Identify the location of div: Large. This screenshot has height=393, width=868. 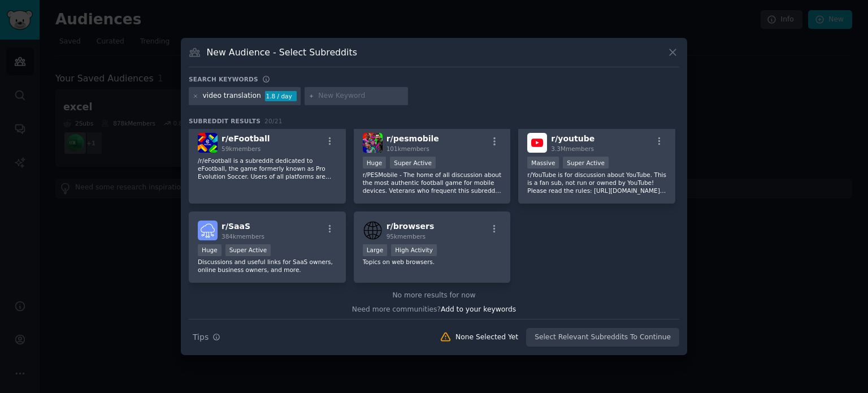
(376, 250).